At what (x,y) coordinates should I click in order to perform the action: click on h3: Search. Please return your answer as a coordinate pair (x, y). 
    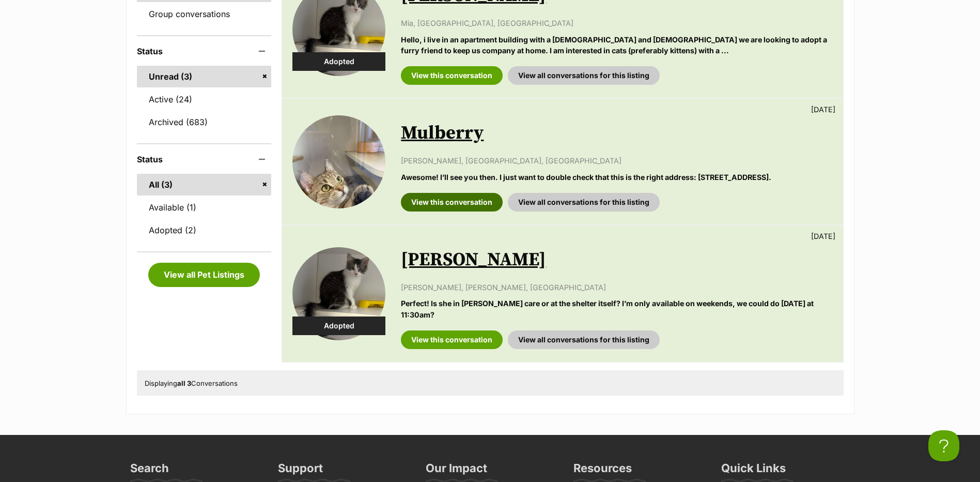
    Looking at the image, I should click on (149, 470).